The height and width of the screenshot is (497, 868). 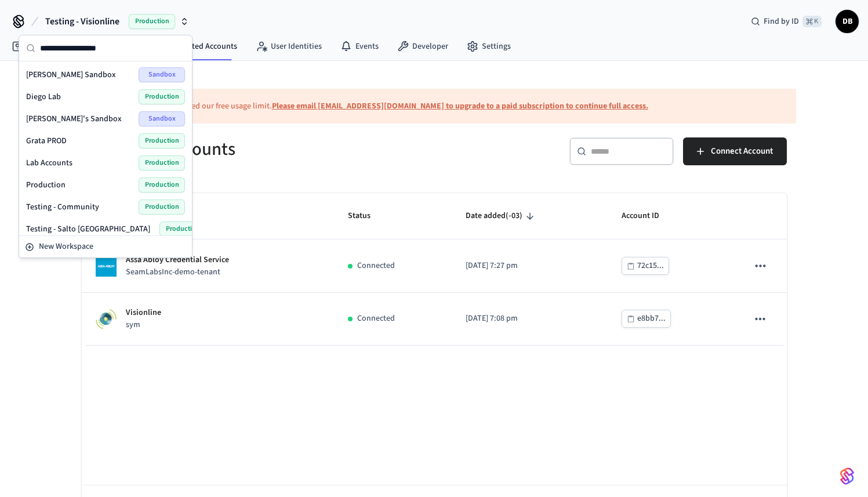 What do you see at coordinates (847, 476) in the screenshot?
I see `img: SeamLogoGradient.69752ec5.svg` at bounding box center [847, 476].